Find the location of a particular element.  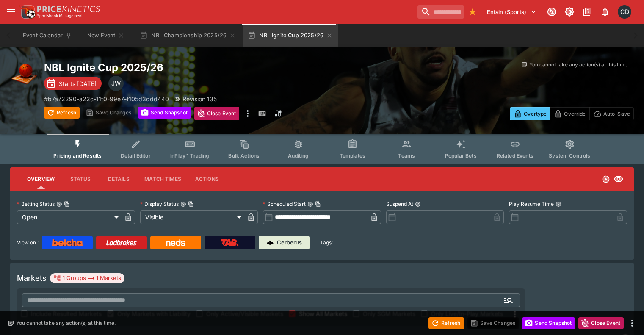

button: open drawer is located at coordinates (11, 12).